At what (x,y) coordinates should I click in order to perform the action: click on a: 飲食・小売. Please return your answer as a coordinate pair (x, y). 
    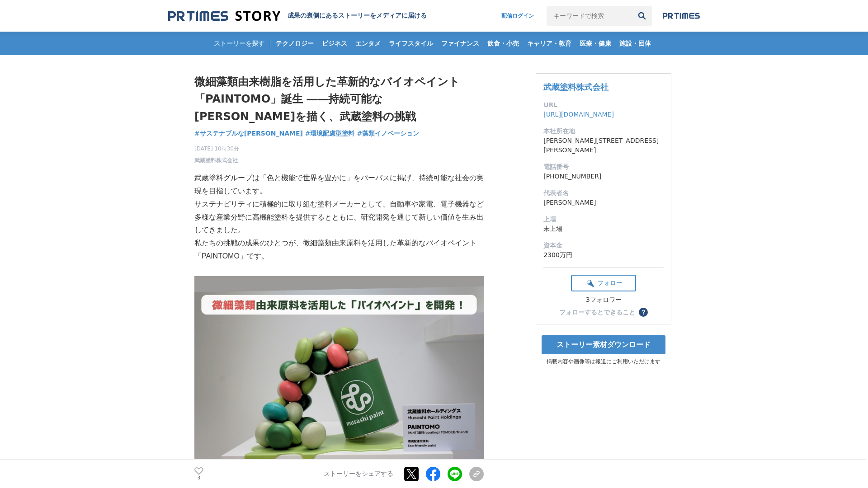
    Looking at the image, I should click on (503, 44).